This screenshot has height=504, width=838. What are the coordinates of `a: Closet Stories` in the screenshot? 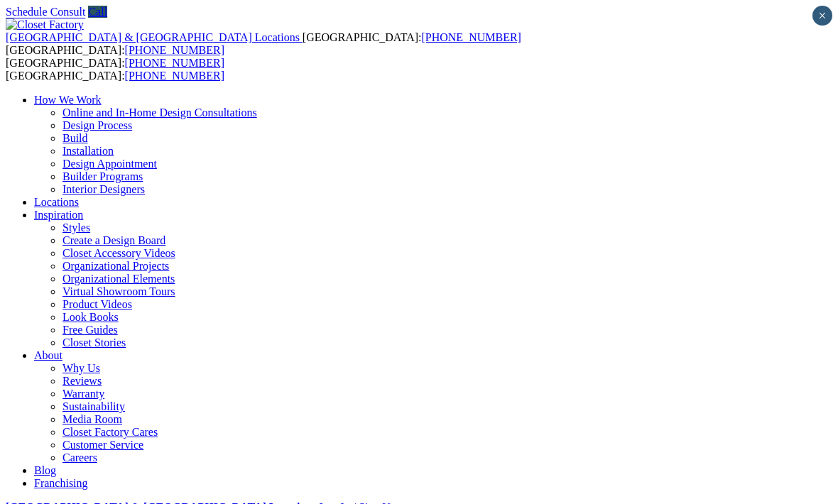 It's located at (94, 342).